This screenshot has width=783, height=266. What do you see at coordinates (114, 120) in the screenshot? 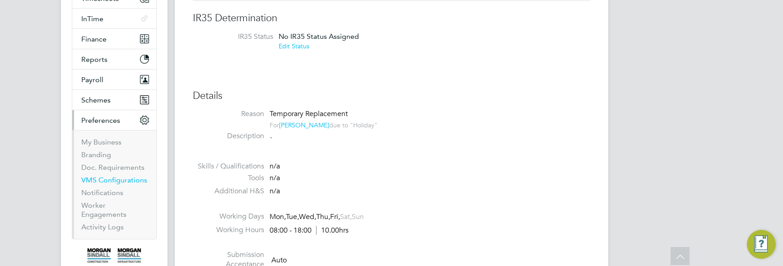
I see `button: Preferences` at bounding box center [114, 120].